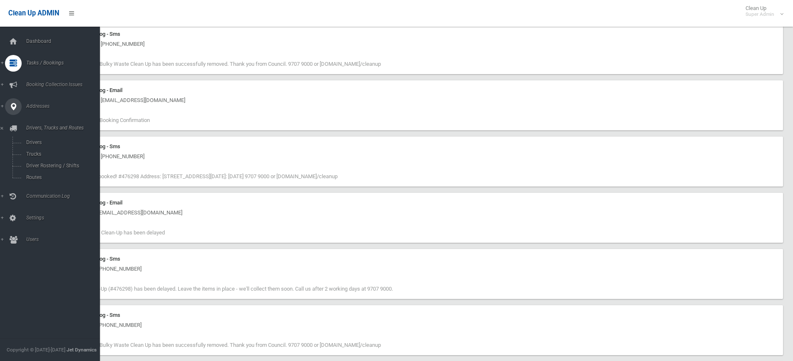 This screenshot has height=361, width=793. What do you see at coordinates (112, 232) in the screenshot?
I see `span: Your Bulky Waste Clean-Up has been delayed` at bounding box center [112, 232].